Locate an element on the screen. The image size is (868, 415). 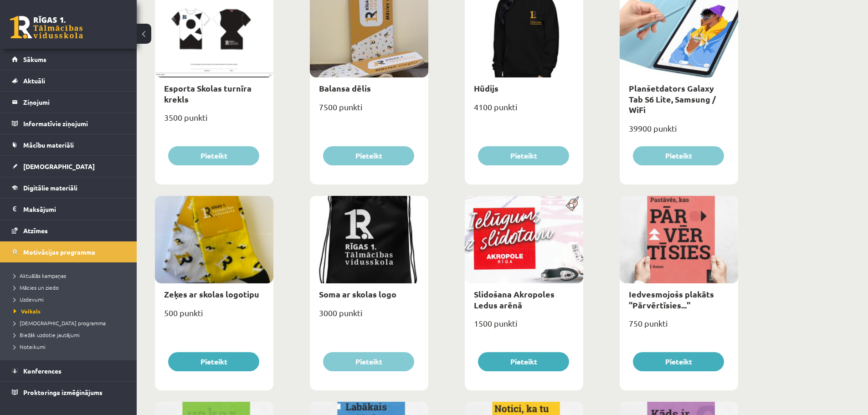
span: Biežāk uzdotie jautājumi is located at coordinates (46, 335).